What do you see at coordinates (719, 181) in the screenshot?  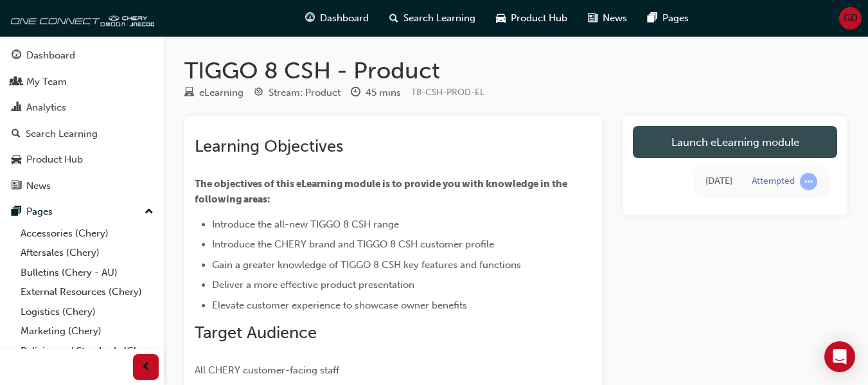 I see `div: Fri Aug 08 2025 10:26:11 GMT+1000 (Australian Eastern Standard Time)` at bounding box center [719, 181].